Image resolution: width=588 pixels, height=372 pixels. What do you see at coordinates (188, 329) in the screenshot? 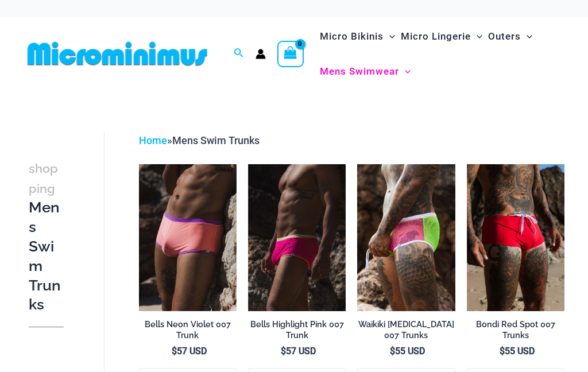
I see `h2: Bells Neon Violet 007 Trunk` at bounding box center [188, 329].